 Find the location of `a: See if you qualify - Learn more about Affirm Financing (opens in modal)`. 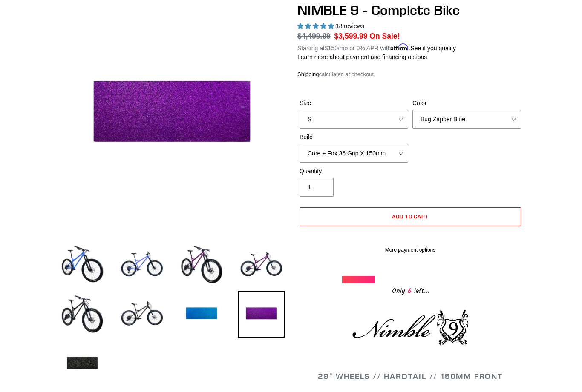

a: See if you qualify - Learn more about Affirm Financing (opens in modal) is located at coordinates (433, 48).